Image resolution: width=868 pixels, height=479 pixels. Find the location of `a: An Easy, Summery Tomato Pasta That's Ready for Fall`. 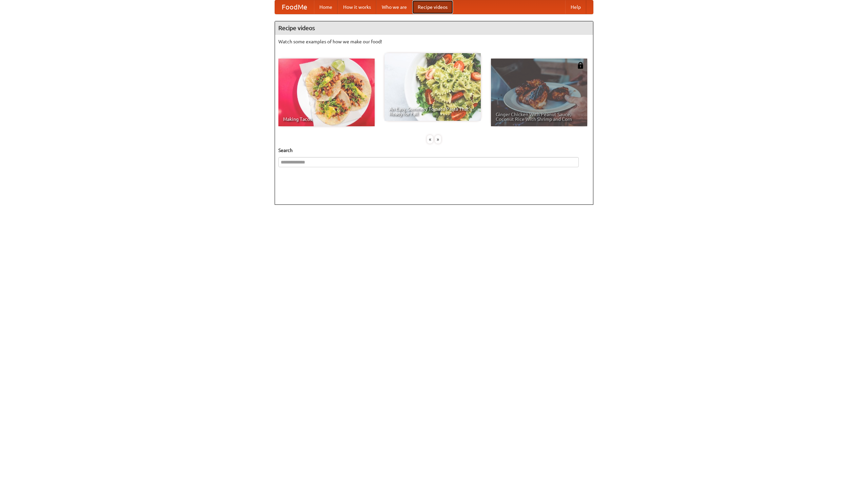

a: An Easy, Summery Tomato Pasta That's Ready for Fall is located at coordinates (433, 87).